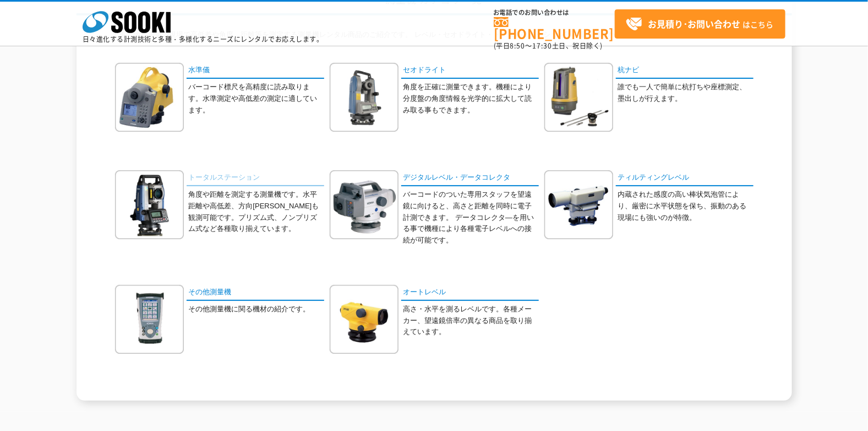 This screenshot has height=431, width=868. Describe the element at coordinates (686, 93) in the screenshot. I see `p: 誰でも一人で簡単に杭打ちや座標測定、墨出しが行えます。` at that location.